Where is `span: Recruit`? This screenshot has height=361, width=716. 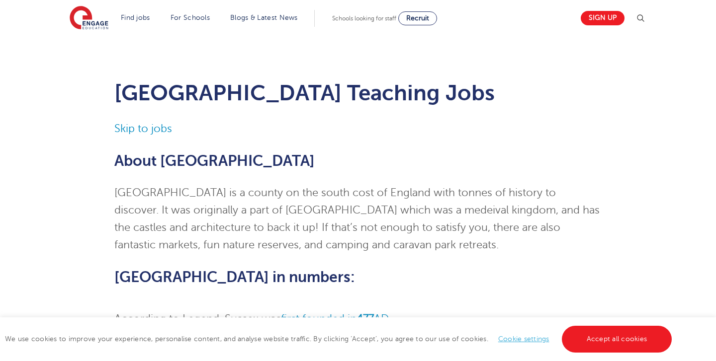
span: Recruit is located at coordinates (418, 18).